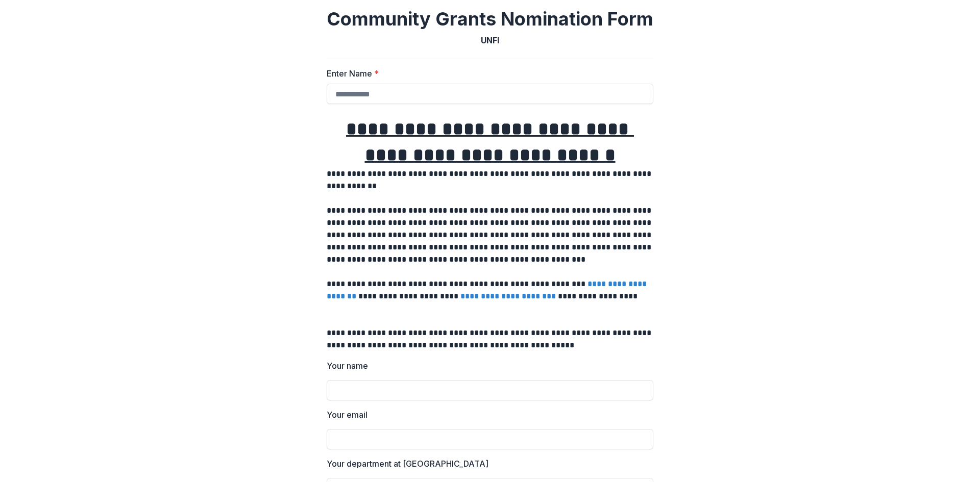  I want to click on h2: Community Grants Nomination Form, so click(490, 19).